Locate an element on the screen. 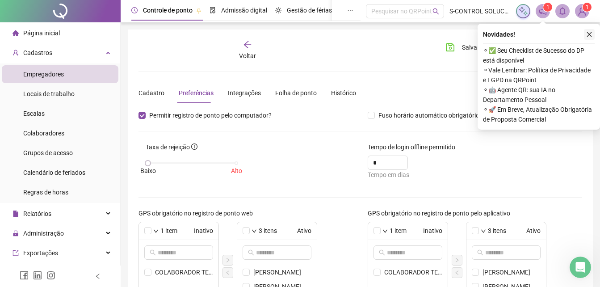 Image resolution: width=600 pixels, height=287 pixels. span: export is located at coordinates (16, 253).